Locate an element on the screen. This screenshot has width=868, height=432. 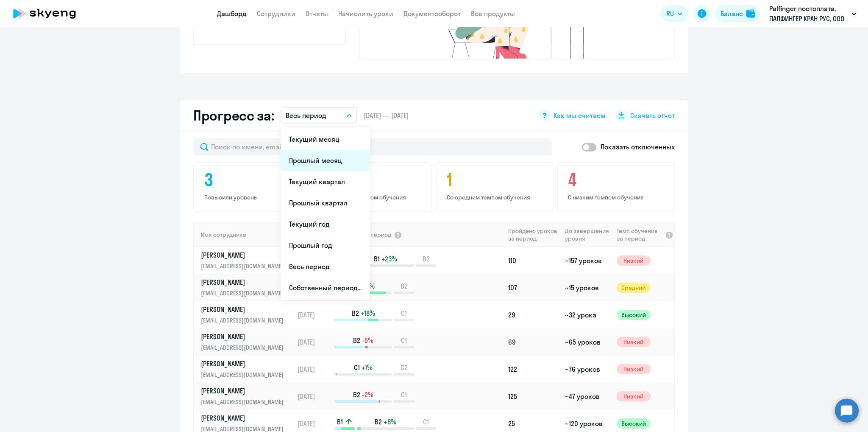
a: Отчеты is located at coordinates (317, 14).